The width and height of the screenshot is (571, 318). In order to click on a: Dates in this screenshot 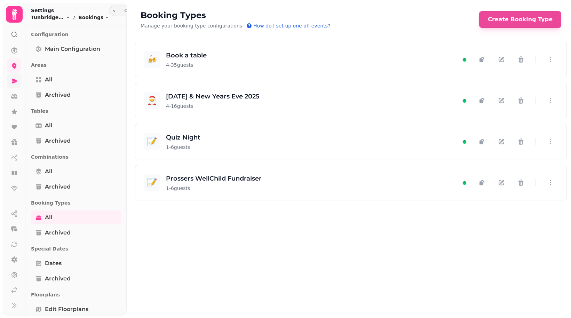, I will do `click(76, 264)`.